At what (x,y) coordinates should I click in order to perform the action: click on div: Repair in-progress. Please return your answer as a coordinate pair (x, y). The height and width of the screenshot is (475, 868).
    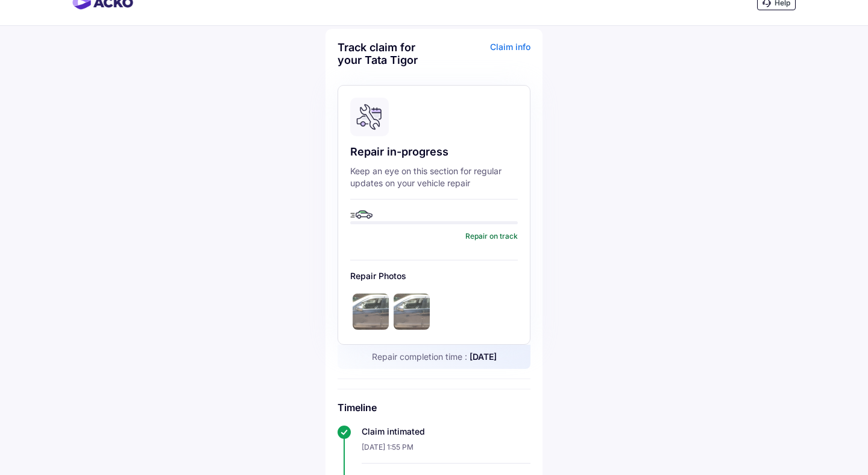
    Looking at the image, I should click on (434, 152).